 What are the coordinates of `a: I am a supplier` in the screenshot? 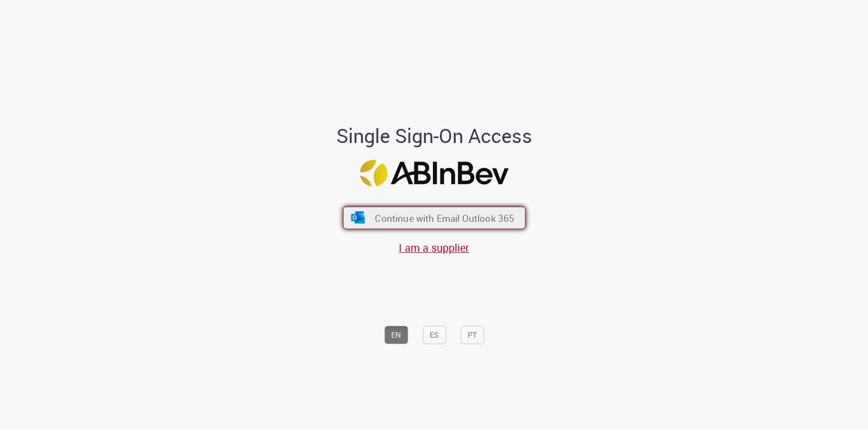 It's located at (434, 248).